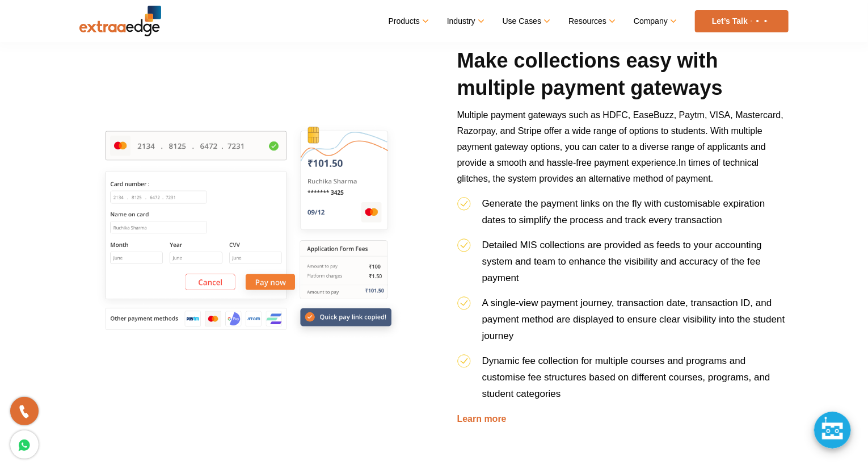  Describe the element at coordinates (634, 319) in the screenshot. I see `span: A single-view payment journey, transaction date, transaction ID, and payment method are displayed...` at that location.